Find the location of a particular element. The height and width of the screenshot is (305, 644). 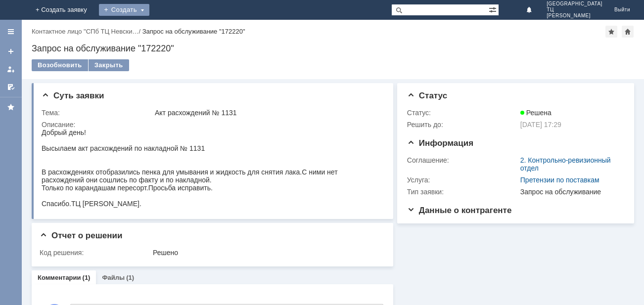

span: Данные о контрагенте is located at coordinates (459, 210).